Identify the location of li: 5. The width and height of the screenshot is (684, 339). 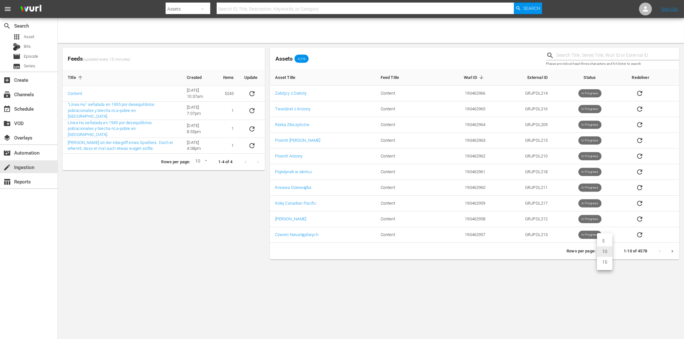
(604, 241).